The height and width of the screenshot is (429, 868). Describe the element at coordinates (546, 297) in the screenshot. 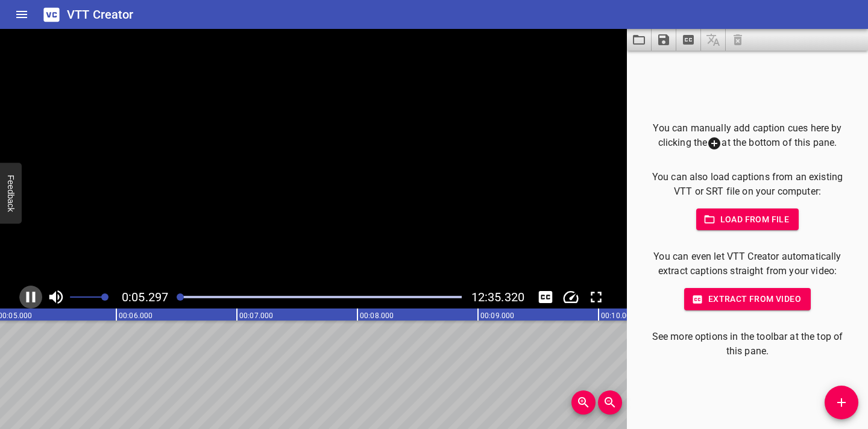

I see `div: Hide/Show Captions` at that location.